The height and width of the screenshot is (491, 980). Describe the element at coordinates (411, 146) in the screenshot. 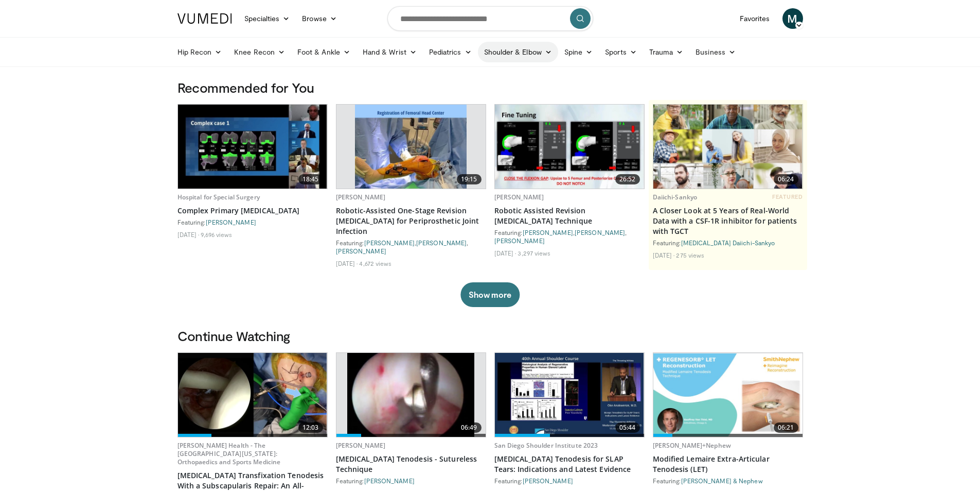

I see `img: 7690c41b-e8f2-40ca-8292-ee3b379d6f2f.620x360_q85_upscale.jpg` at that location.